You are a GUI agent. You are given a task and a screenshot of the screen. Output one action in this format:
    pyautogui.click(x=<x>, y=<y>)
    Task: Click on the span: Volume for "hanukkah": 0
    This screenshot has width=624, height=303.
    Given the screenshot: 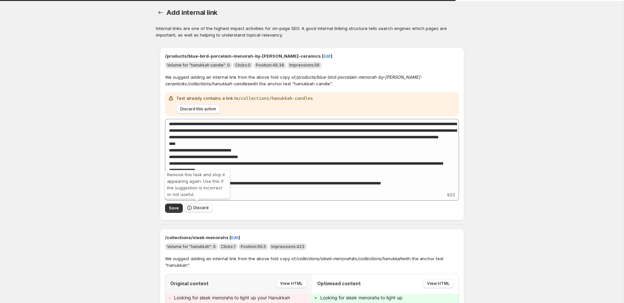 What is the action you would take?
    pyautogui.click(x=191, y=246)
    